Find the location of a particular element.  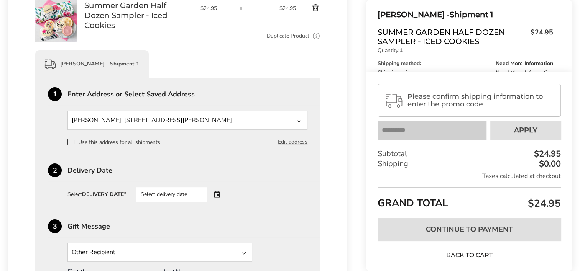

a: Duplicate Product is located at coordinates (288, 36).